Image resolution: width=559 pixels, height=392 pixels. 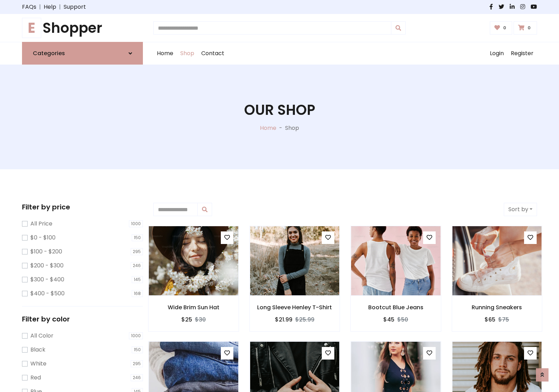 I want to click on span: E, so click(x=31, y=28).